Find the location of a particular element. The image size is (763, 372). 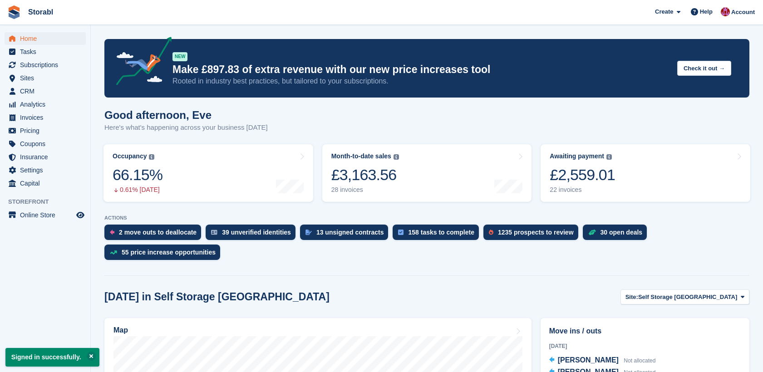

div: £3,163.56 is located at coordinates (365, 175).